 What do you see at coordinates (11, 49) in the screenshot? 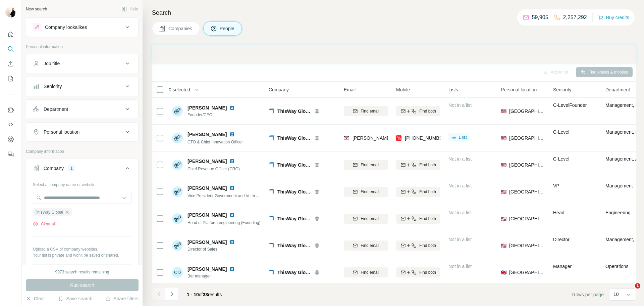
I see `button: Search` at bounding box center [11, 49].